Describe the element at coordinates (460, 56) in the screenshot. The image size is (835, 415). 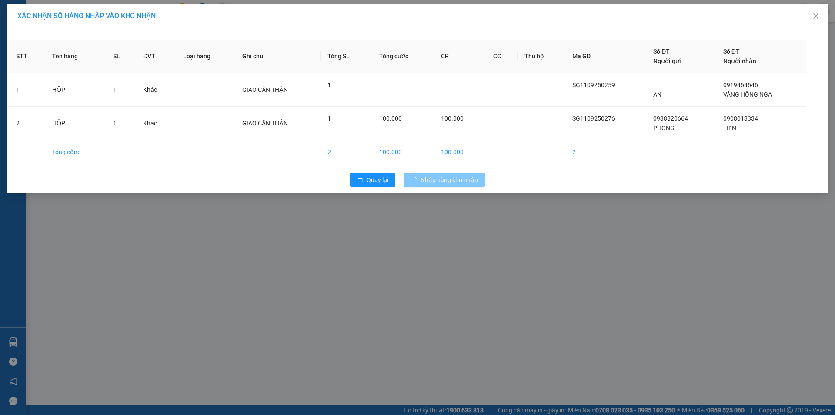
I see `th: CR` at that location.